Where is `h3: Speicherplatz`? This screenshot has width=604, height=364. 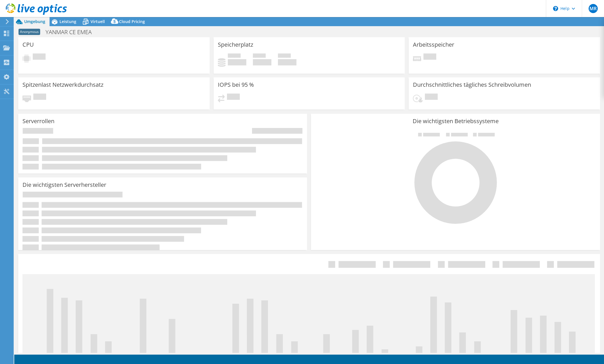 h3: Speicherplatz is located at coordinates (235, 44).